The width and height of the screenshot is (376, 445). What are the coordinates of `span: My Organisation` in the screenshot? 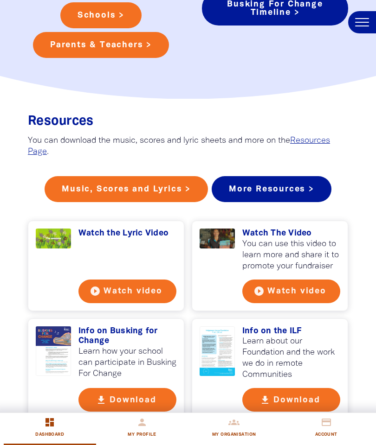 It's located at (234, 435).